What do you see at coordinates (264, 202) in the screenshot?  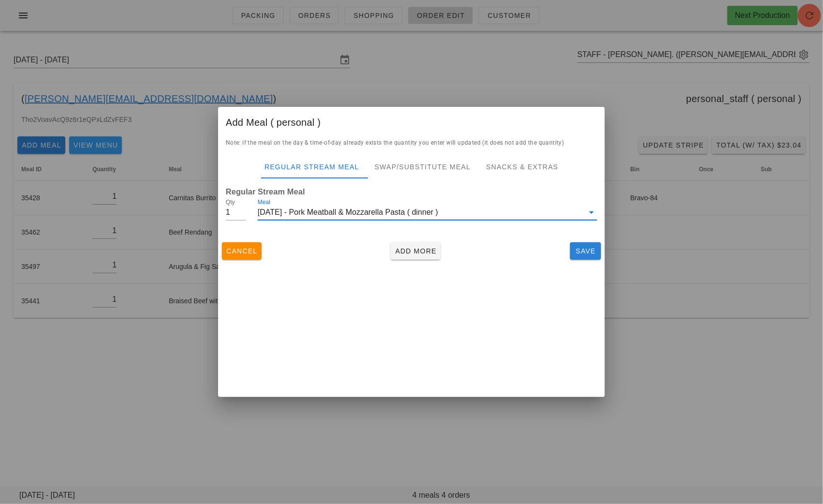 I see `label: Meal` at bounding box center [264, 202].